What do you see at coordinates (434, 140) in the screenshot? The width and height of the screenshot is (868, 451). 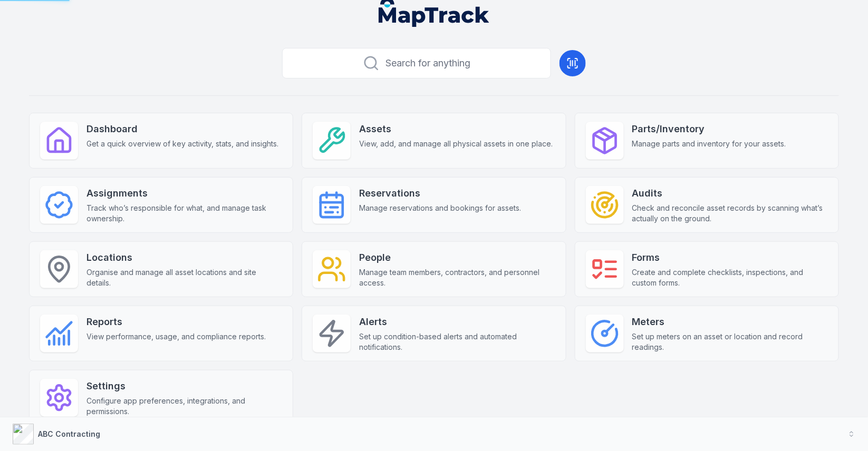 I see `a: AssetsView, add, and manage all physical assets in one place.` at bounding box center [434, 140].